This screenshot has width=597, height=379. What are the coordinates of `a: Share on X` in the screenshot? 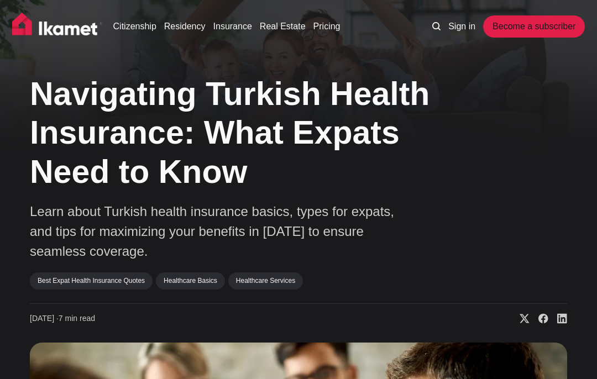 It's located at (520, 319).